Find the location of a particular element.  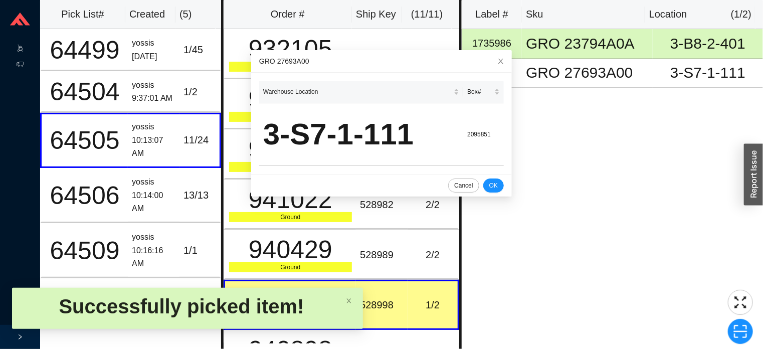

button: fullscreen is located at coordinates (740, 302).